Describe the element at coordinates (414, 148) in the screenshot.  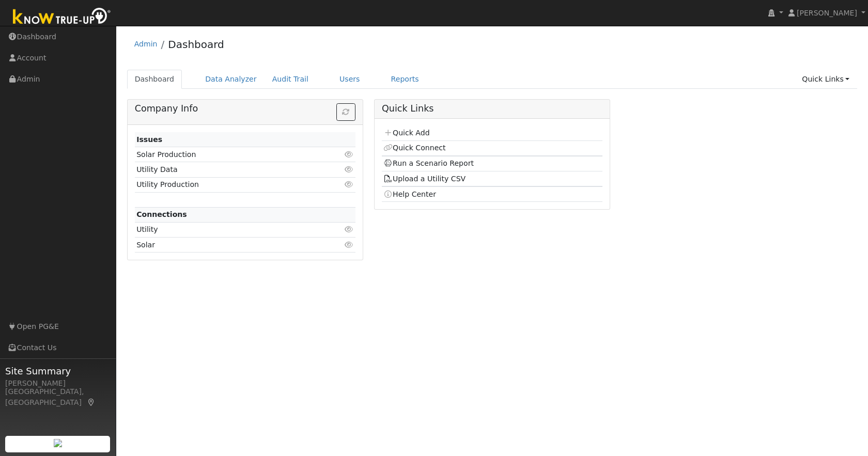
I see `a: Quick Connect` at that location.